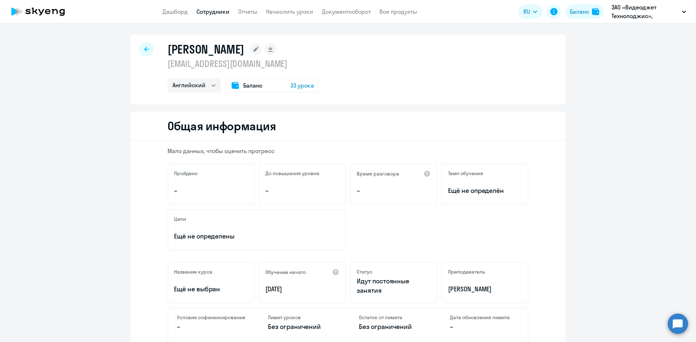 The height and width of the screenshot is (342, 696). I want to click on button: Балансbalance, so click(584, 12).